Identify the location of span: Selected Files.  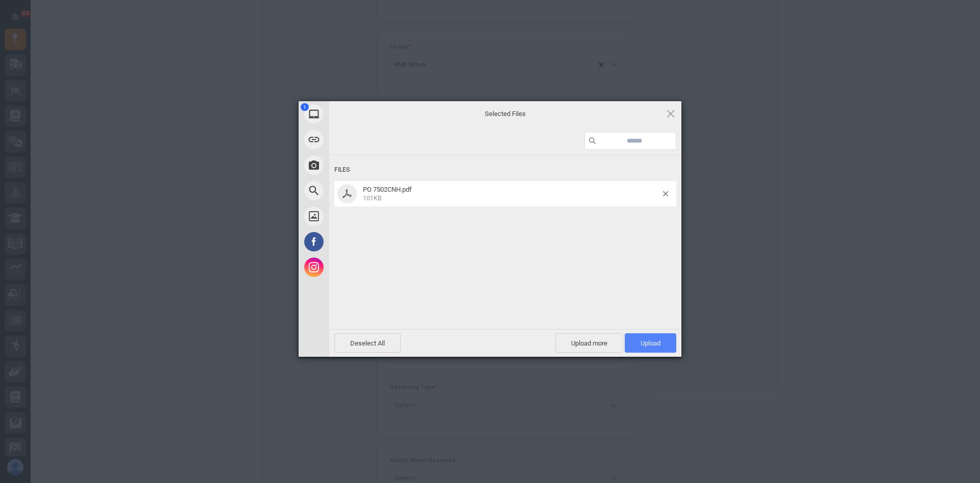
(505, 114).